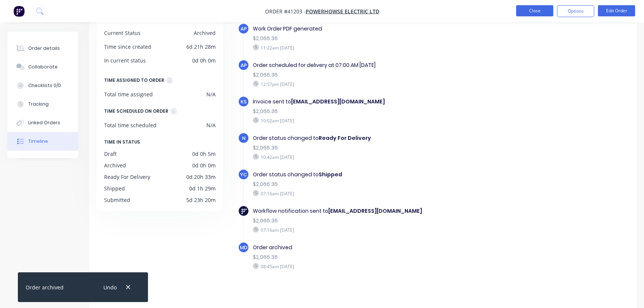  Describe the element at coordinates (343, 11) in the screenshot. I see `span: POWERHOWSE ELECTRIC LTD` at that location.